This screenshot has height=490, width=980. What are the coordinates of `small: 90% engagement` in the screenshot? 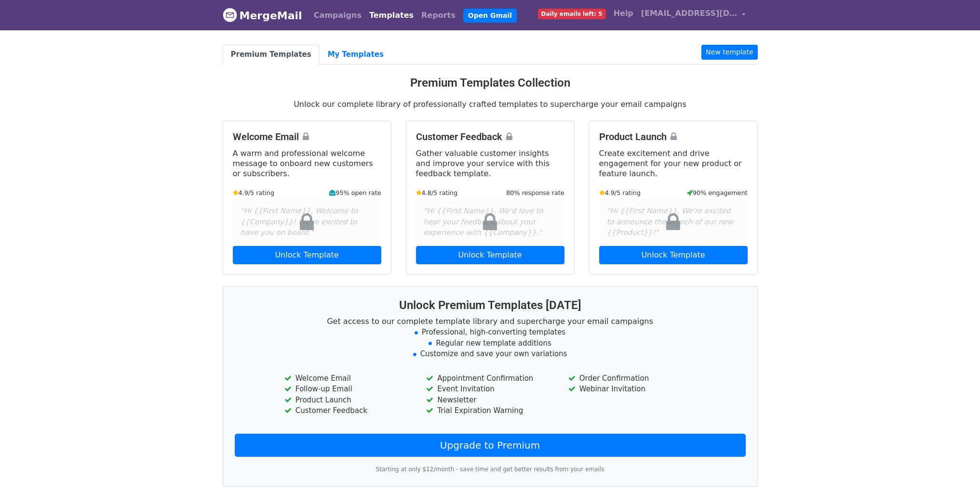 It's located at (717, 193).